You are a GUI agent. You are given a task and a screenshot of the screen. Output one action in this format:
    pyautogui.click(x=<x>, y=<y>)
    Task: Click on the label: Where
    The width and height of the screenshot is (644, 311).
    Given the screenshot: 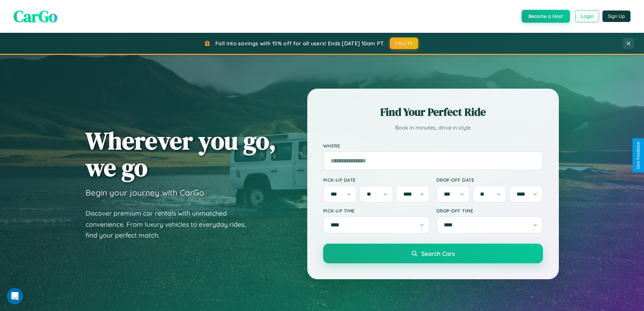 What is the action you would take?
    pyautogui.click(x=433, y=145)
    